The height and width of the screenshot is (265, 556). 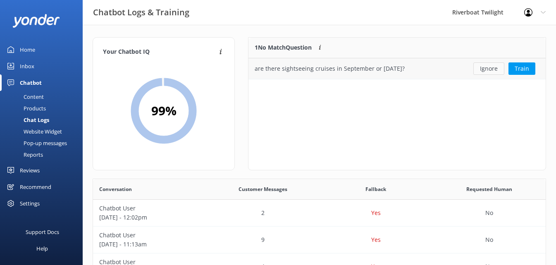 What do you see at coordinates (263, 189) in the screenshot?
I see `span: Customer Messages` at bounding box center [263, 189].